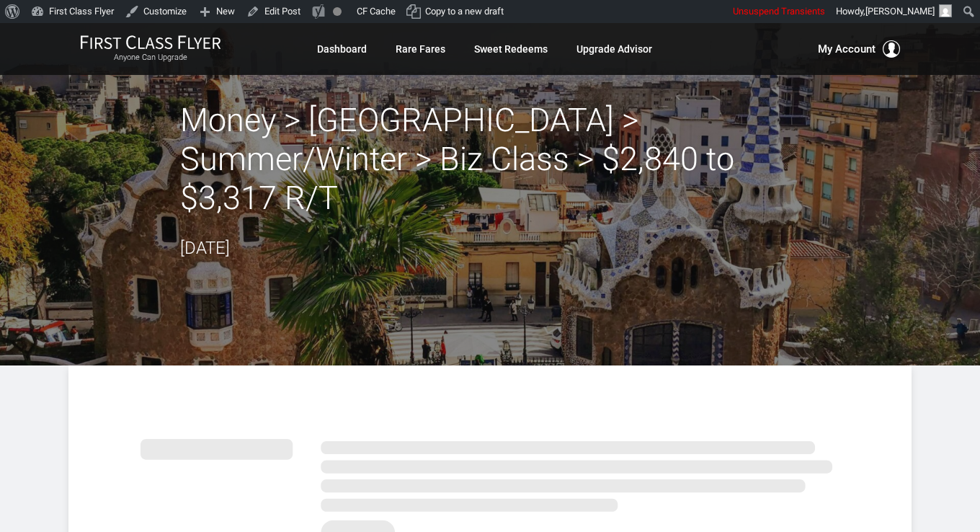 Image resolution: width=980 pixels, height=532 pixels. I want to click on span: My Account, so click(847, 49).